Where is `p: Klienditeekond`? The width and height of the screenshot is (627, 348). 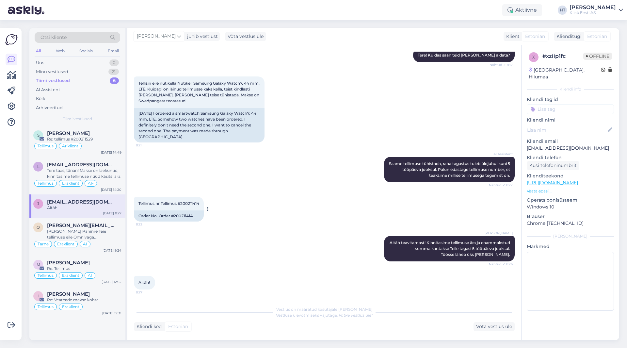 p: Klienditeekond is located at coordinates (571, 176).